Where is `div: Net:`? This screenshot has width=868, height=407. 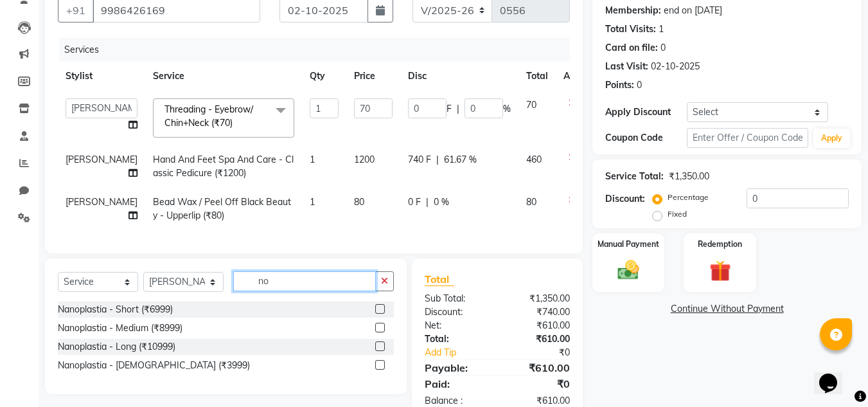
div: Net: is located at coordinates (456, 325).